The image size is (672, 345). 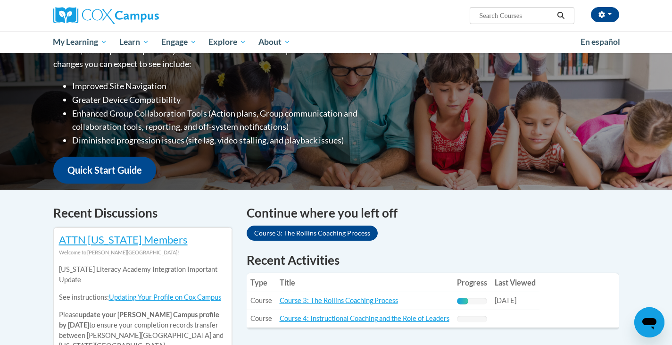 I want to click on span: About, so click(x=274, y=42).